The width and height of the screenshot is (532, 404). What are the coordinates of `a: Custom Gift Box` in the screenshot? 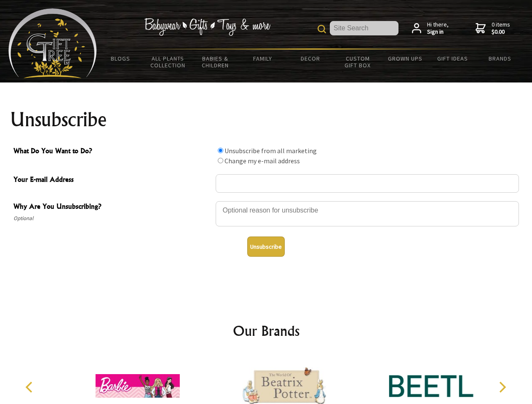 It's located at (358, 62).